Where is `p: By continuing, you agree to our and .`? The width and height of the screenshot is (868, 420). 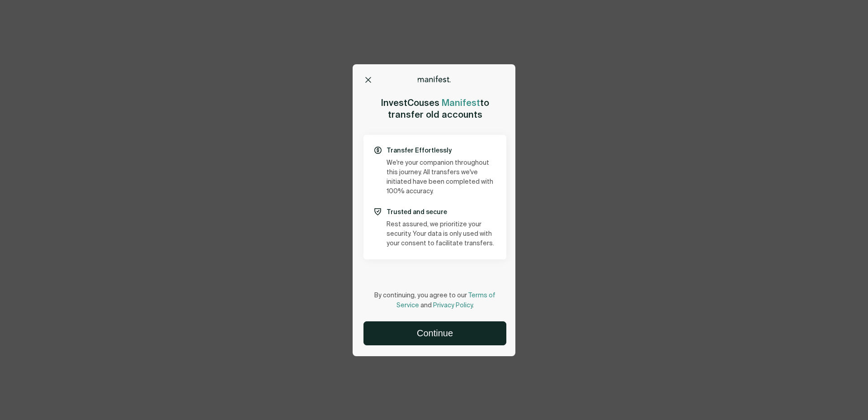
p: By continuing, you agree to our and . is located at coordinates (435, 301).